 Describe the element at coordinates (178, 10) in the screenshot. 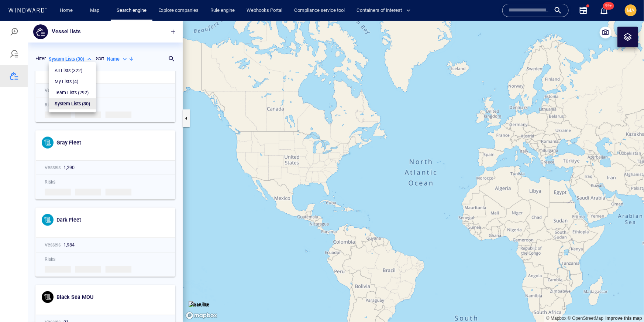

I see `button: Explore companies` at that location.